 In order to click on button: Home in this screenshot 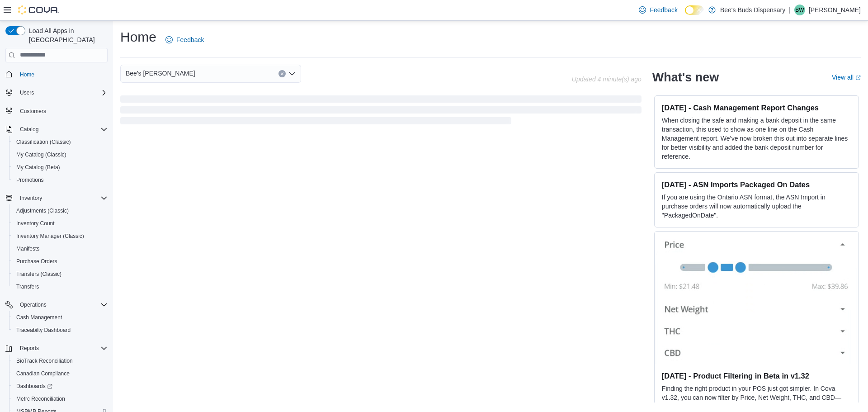, I will do `click(57, 74)`.